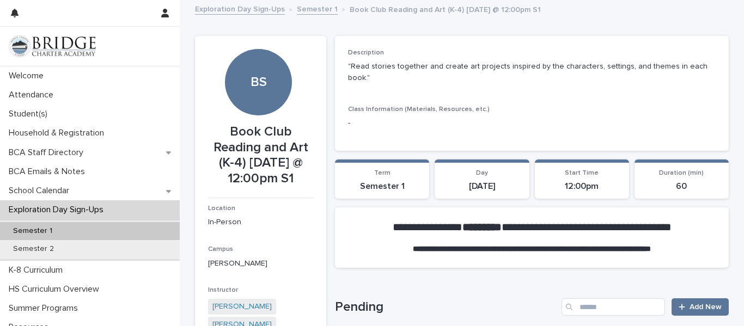 The width and height of the screenshot is (744, 326). Describe the element at coordinates (681, 186) in the screenshot. I see `p: 60` at that location.